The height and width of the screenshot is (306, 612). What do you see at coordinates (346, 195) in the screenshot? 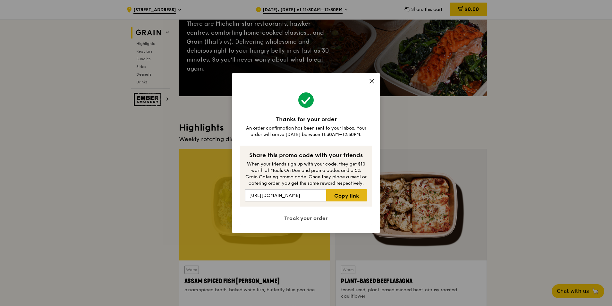
I see `a: Copy link` at bounding box center [346, 195].